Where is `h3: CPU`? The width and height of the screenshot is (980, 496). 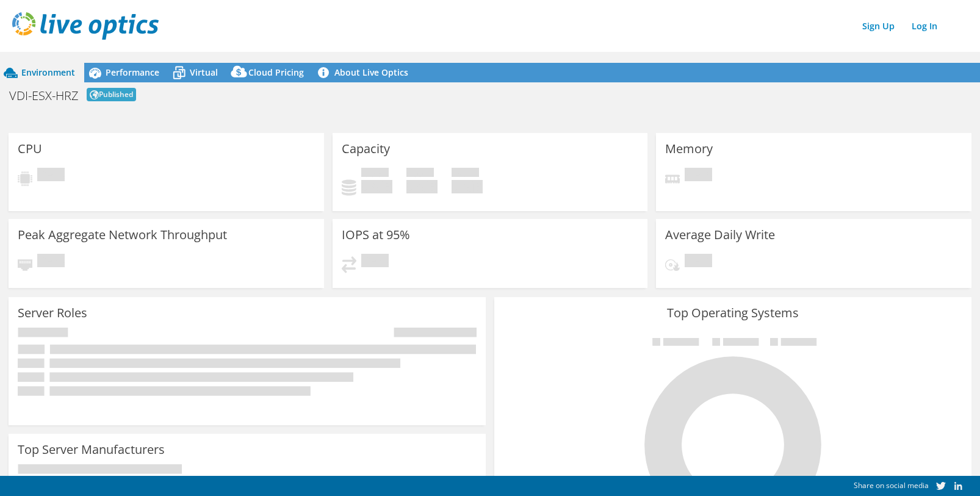
h3: CPU is located at coordinates (30, 149).